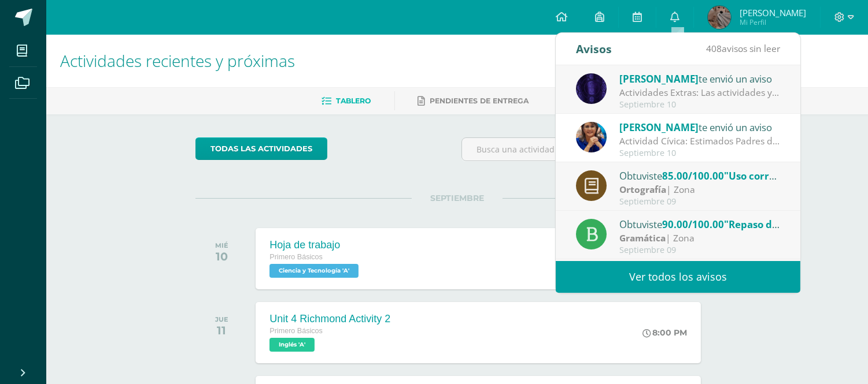 The image size is (868, 384). Describe the element at coordinates (785, 175) in the screenshot. I see `span: "Uso correcto de la B y V"` at that location.